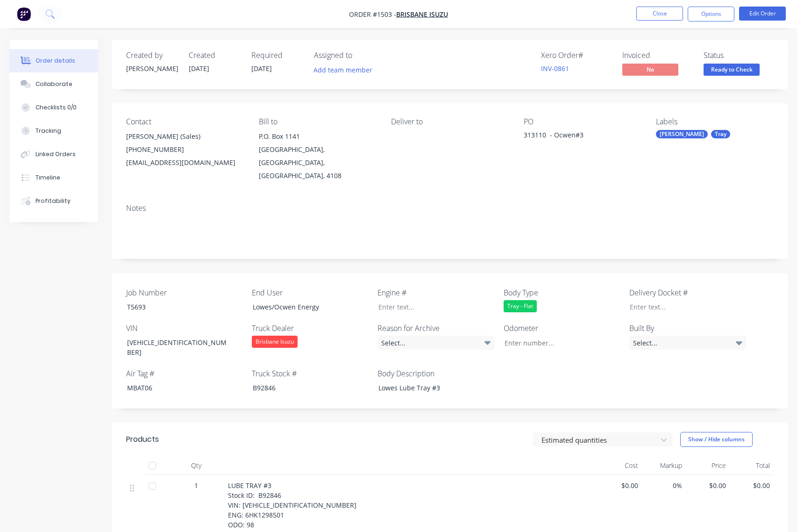 This screenshot has height=532, width=797. I want to click on label: Body Type, so click(562, 293).